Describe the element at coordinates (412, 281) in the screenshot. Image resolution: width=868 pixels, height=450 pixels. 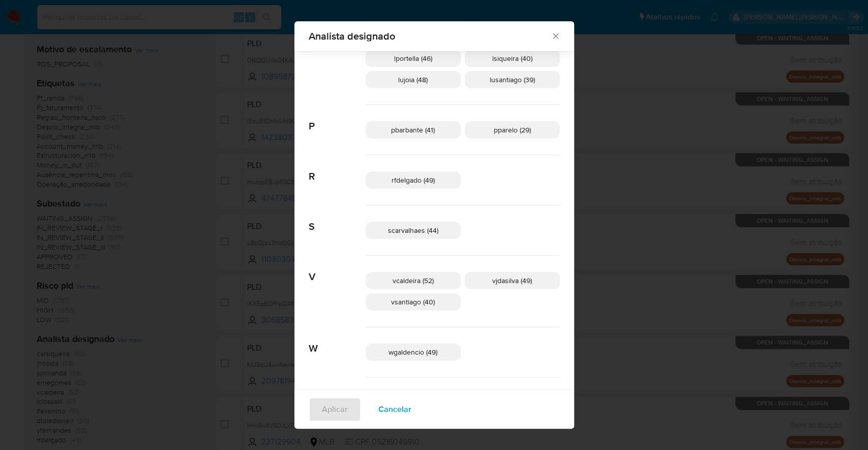
I see `div: vcaldeira (52)` at that location.